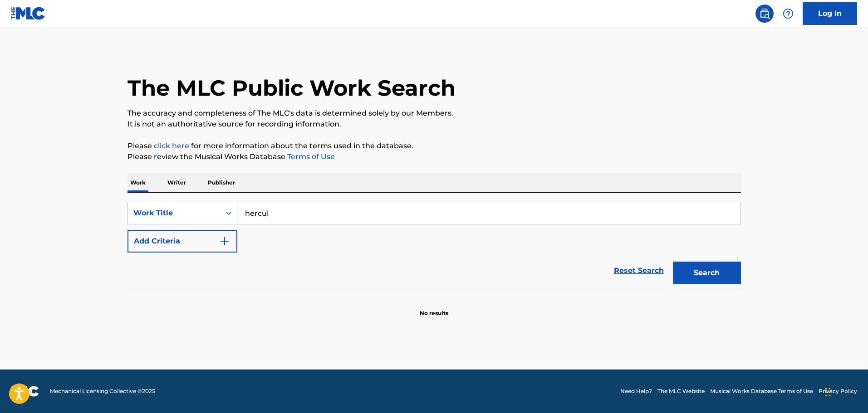  What do you see at coordinates (176, 182) in the screenshot?
I see `p: Writer` at bounding box center [176, 182].